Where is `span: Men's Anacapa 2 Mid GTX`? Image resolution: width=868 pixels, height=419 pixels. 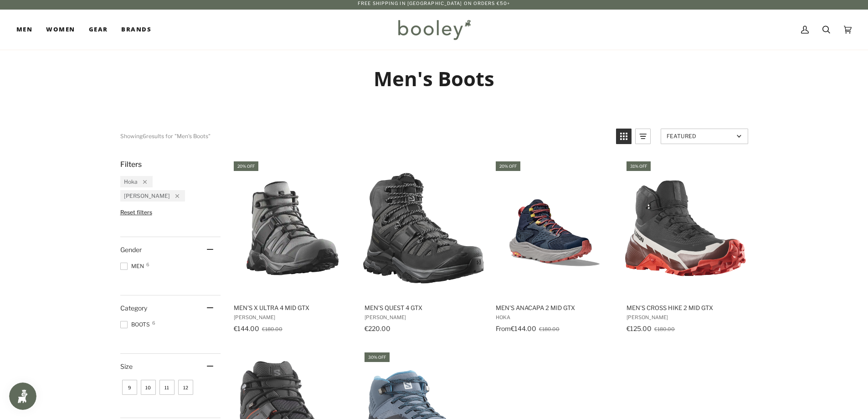 span: Men's Anacapa 2 Mid GTX is located at coordinates (555, 307).